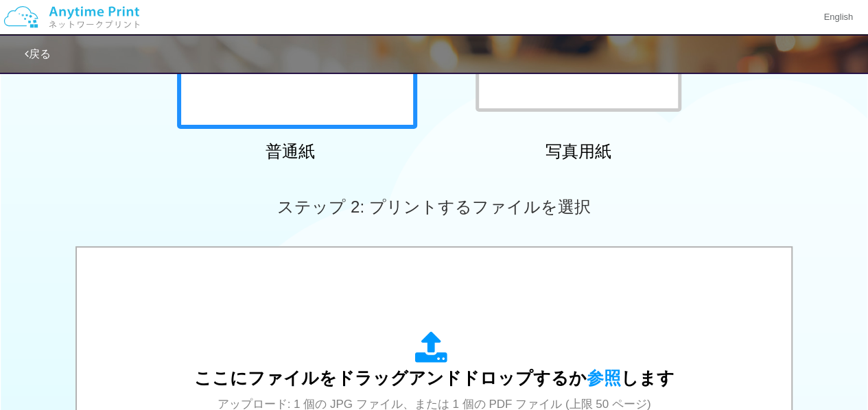 The image size is (868, 410). What do you see at coordinates (38, 54) in the screenshot?
I see `a: 戻る` at bounding box center [38, 54].